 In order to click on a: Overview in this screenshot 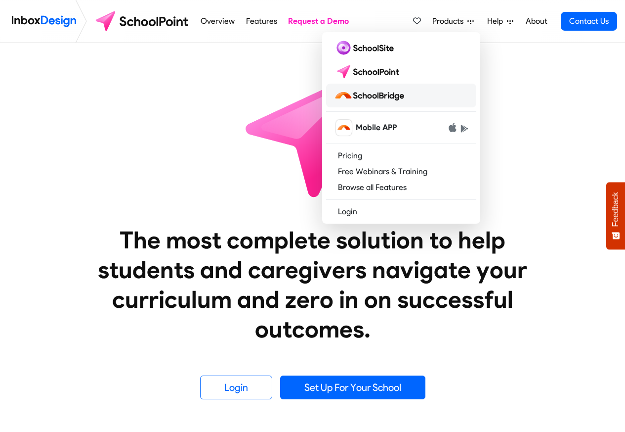, I will do `click(218, 21)`.